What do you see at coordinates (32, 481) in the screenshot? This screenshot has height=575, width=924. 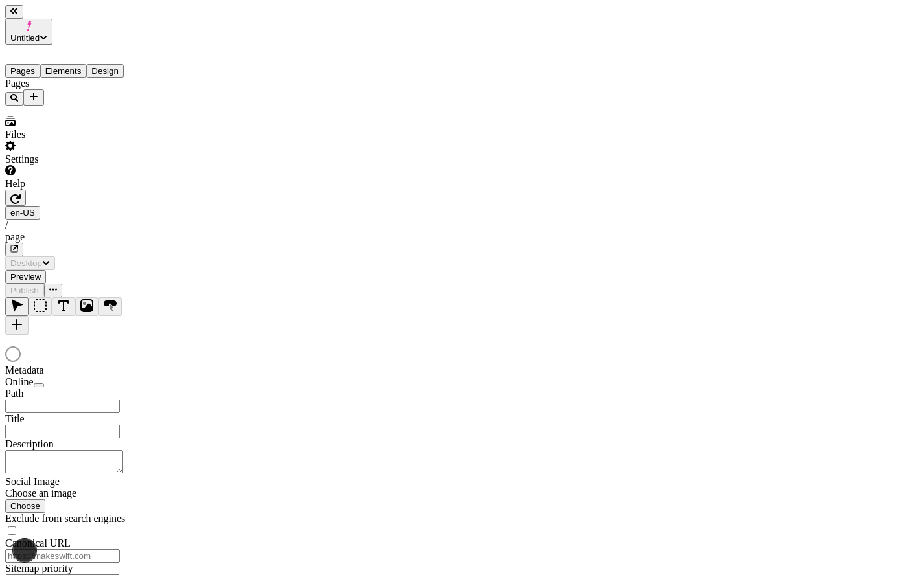 I see `span: Social Image` at bounding box center [32, 481].